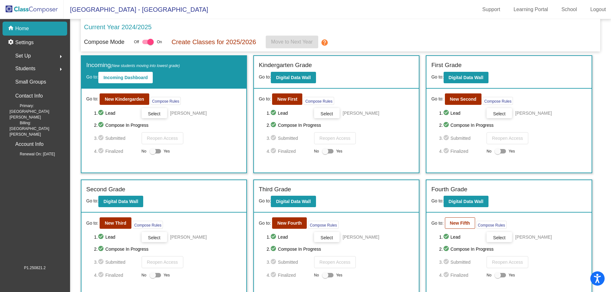 The image size is (611, 292). I want to click on b: New Fourth, so click(289, 223).